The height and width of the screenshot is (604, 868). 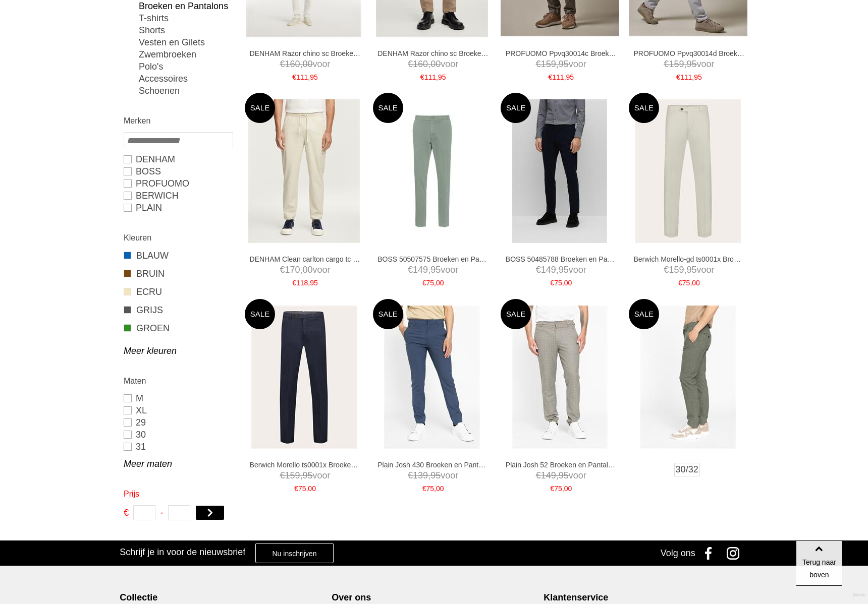 I want to click on a: BLAUW, so click(x=177, y=256).